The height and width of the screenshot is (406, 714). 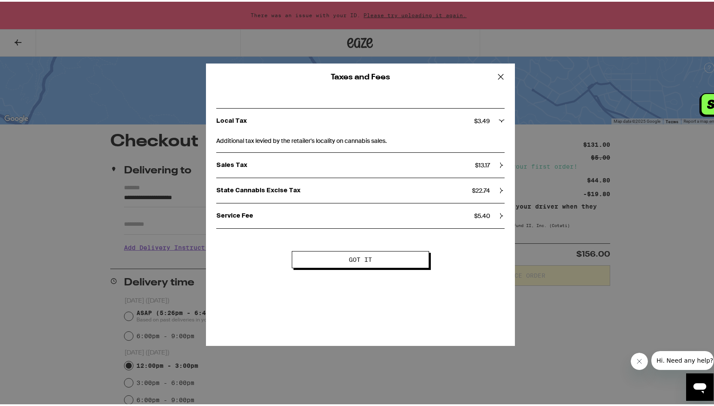 I want to click on p: Service Fee, so click(x=345, y=214).